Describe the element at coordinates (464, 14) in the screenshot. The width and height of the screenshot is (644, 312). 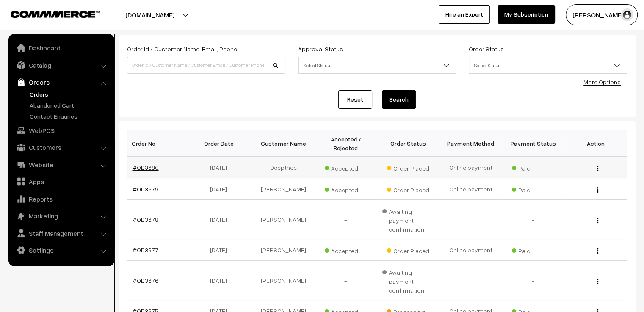
I see `a: Hire an Expert` at that location.